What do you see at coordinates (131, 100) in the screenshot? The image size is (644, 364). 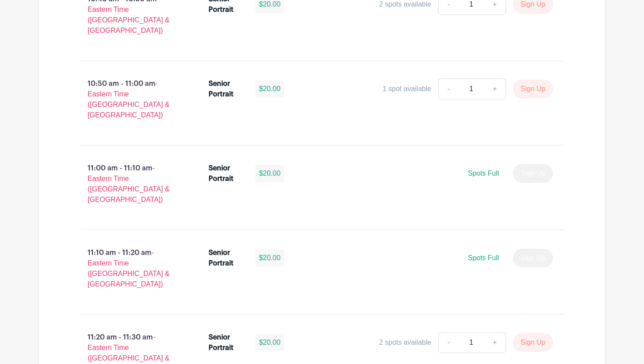 I see `p: 10:50 am - 11:00 am` at bounding box center [131, 100].